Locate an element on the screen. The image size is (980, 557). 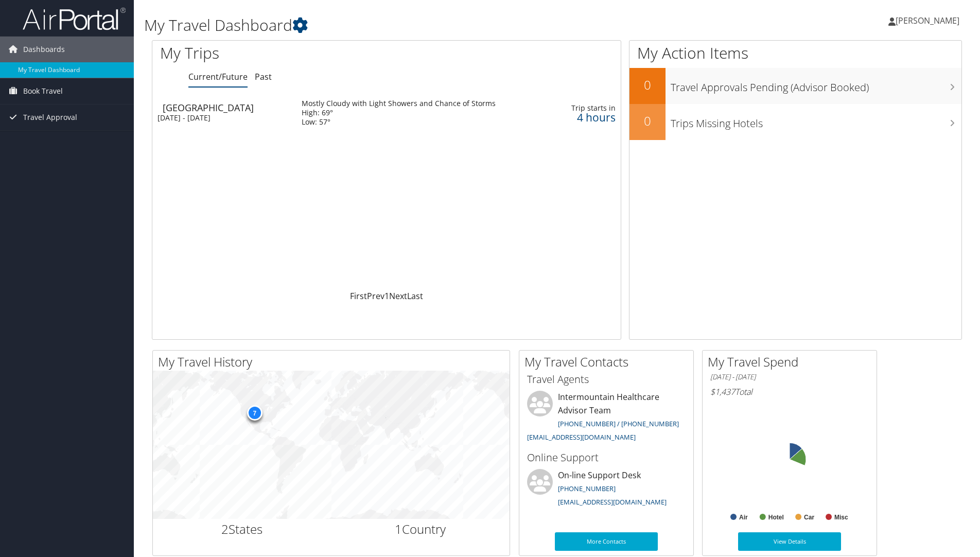
h3: Online Support is located at coordinates (606, 458).